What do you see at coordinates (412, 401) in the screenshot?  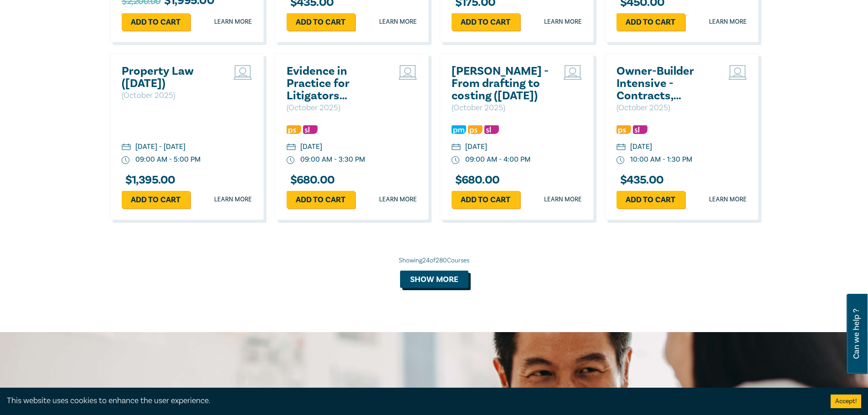 I see `div: This website uses cookies to enhance the user experience.` at bounding box center [412, 401].